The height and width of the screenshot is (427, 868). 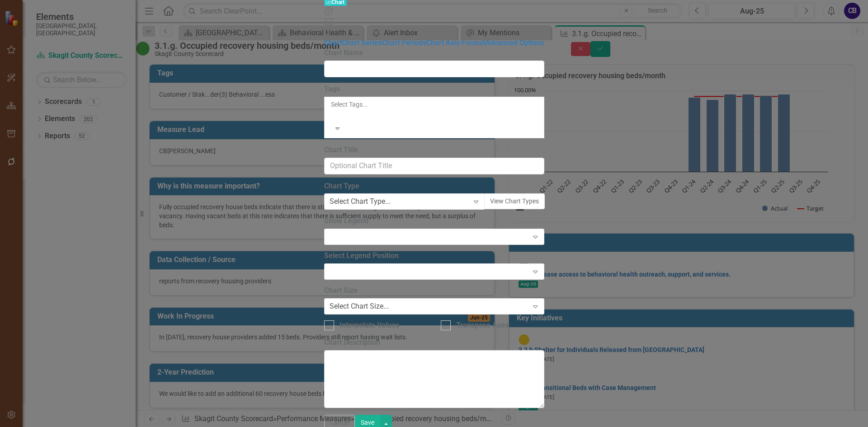 What do you see at coordinates (434, 105) in the screenshot?
I see `div: Select Tags...` at bounding box center [434, 105].